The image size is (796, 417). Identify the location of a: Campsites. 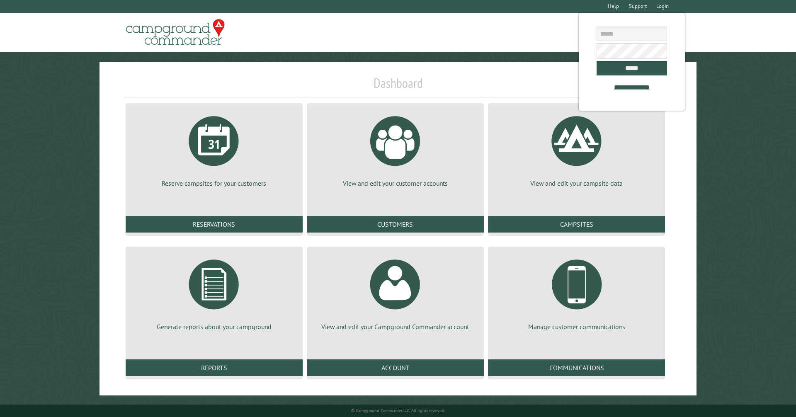
(576, 224).